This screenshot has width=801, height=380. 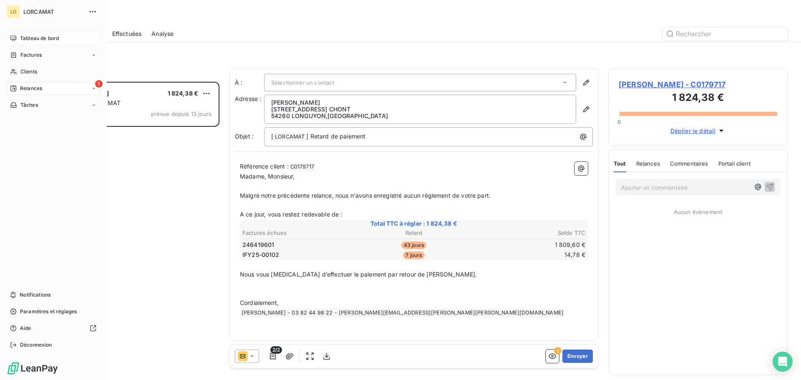 What do you see at coordinates (162, 34) in the screenshot?
I see `span: Analyse` at bounding box center [162, 34].